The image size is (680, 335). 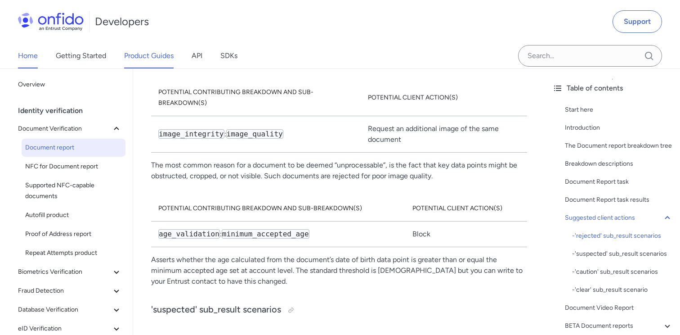 What do you see at coordinates (619, 218) in the screenshot?
I see `a: Suggested client actions` at bounding box center [619, 218].